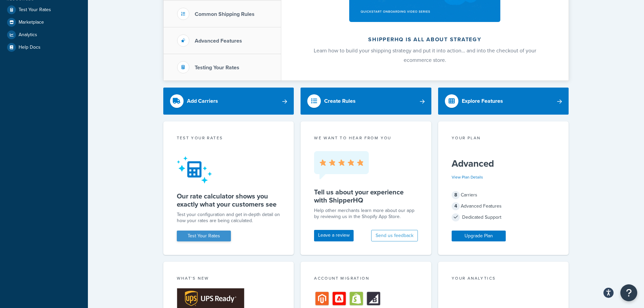  What do you see at coordinates (44, 22) in the screenshot?
I see `a: Marketplace` at bounding box center [44, 22].